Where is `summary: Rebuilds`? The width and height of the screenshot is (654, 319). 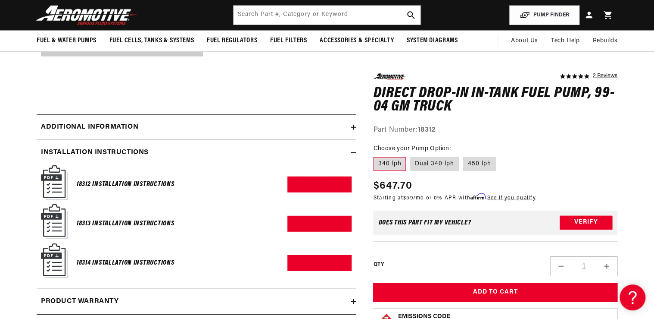
summary: Rebuilds is located at coordinates (605, 41).